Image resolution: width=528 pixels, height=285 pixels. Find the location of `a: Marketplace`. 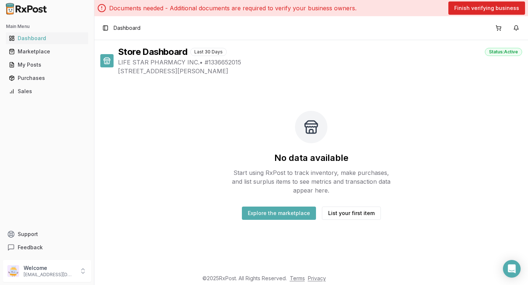

a: Marketplace is located at coordinates (47, 52).